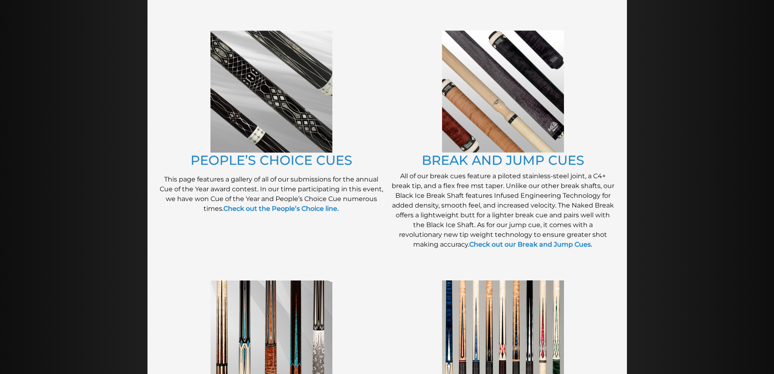 The height and width of the screenshot is (374, 774). What do you see at coordinates (281, 208) in the screenshot?
I see `strong: Check out the People’s Choice line.` at bounding box center [281, 208].